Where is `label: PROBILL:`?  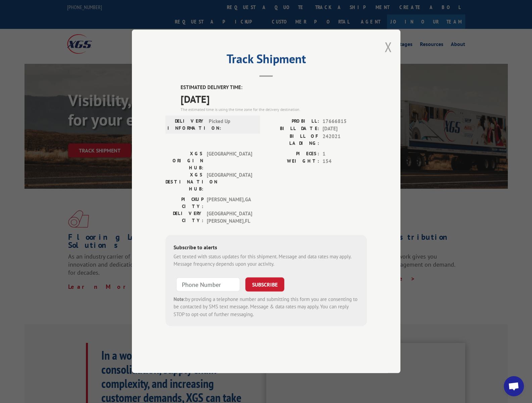
label: PROBILL: is located at coordinates (293, 121).